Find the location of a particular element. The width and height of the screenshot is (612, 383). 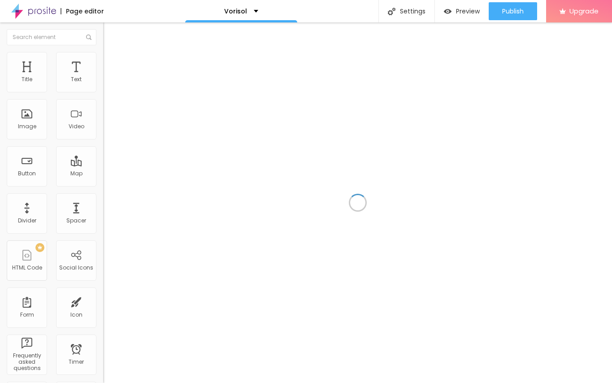

div: Timer is located at coordinates (76, 362).